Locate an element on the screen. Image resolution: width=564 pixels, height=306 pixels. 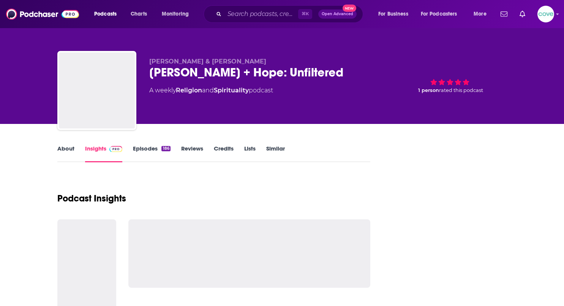
span: rated this podcast is located at coordinates (461, 90).